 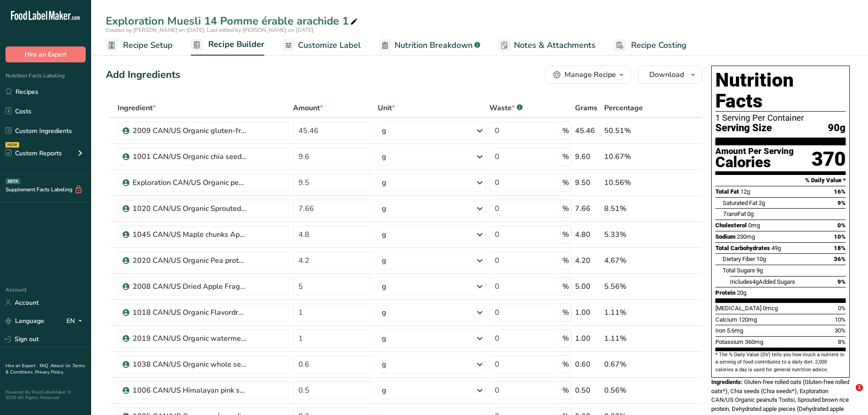 What do you see at coordinates (762, 282) in the screenshot?
I see `span: Includes Added Sugars` at bounding box center [762, 282].